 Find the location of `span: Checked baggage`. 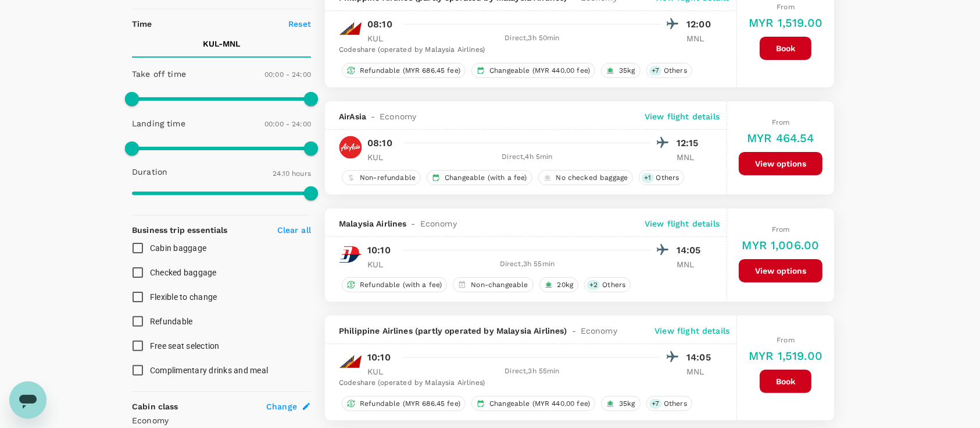

span: Checked baggage is located at coordinates (183, 272).